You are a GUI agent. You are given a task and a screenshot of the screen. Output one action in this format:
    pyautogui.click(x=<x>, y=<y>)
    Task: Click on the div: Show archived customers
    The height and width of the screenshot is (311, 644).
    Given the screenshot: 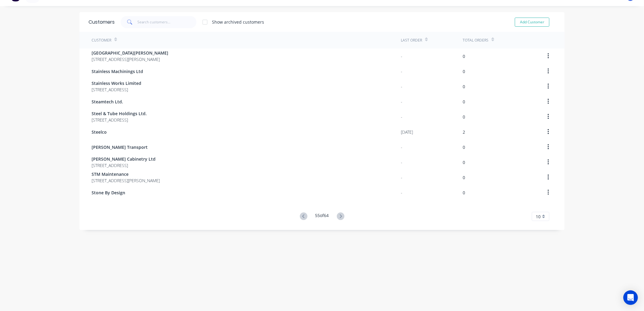 What is the action you would take?
    pyautogui.click(x=238, y=22)
    